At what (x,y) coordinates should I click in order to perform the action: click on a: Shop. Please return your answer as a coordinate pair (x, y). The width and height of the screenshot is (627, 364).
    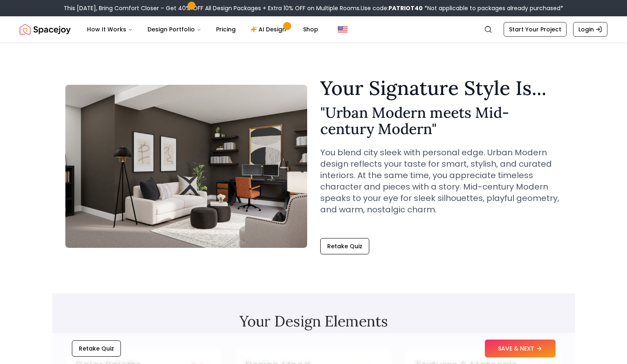
    Looking at the image, I should click on (310, 29).